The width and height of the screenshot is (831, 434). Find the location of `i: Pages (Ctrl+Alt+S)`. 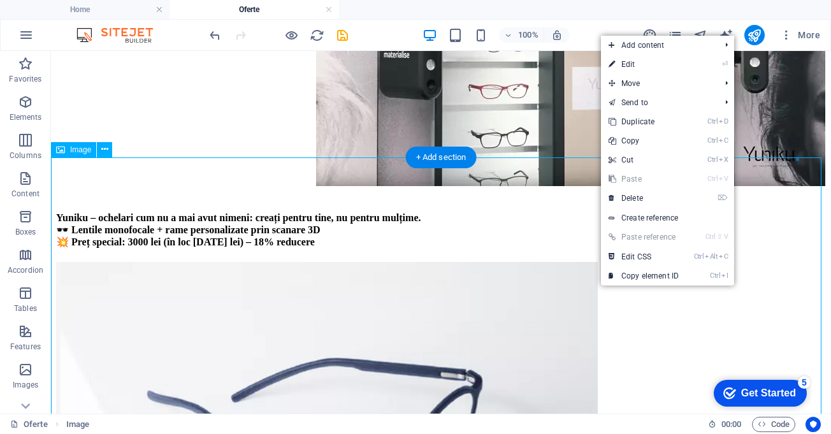

i: Pages (Ctrl+Alt+S) is located at coordinates (675, 35).